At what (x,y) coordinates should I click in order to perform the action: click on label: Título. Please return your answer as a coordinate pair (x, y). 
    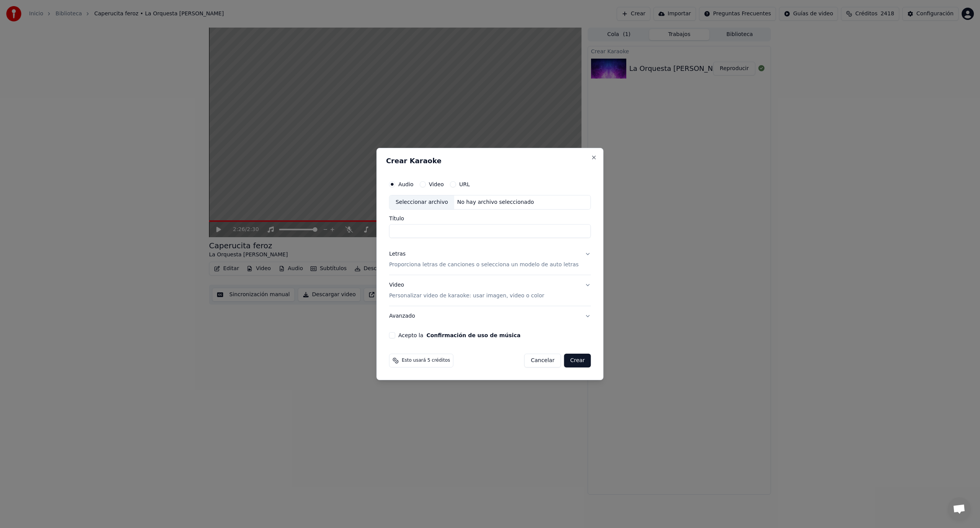
    Looking at the image, I should click on (489, 219).